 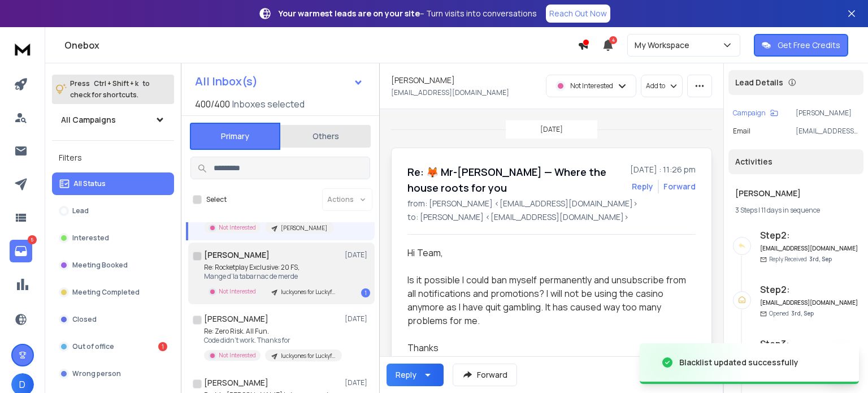 I want to click on p: Press to check for shortcuts., so click(x=110, y=89).